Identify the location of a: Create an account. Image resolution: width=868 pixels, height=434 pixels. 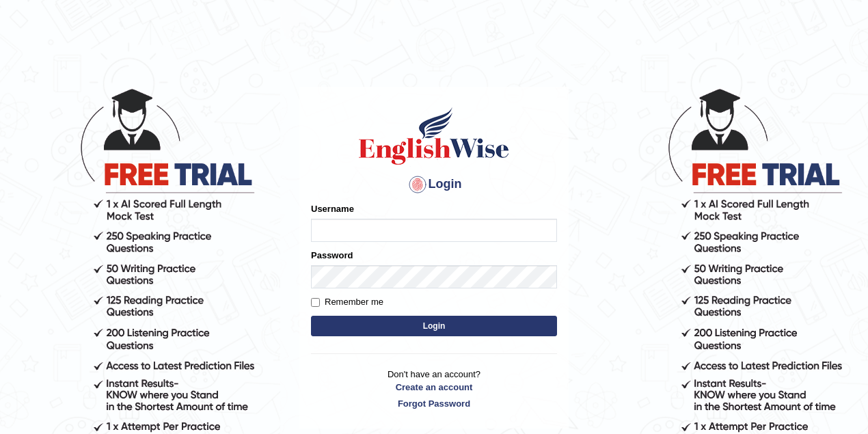
(434, 387).